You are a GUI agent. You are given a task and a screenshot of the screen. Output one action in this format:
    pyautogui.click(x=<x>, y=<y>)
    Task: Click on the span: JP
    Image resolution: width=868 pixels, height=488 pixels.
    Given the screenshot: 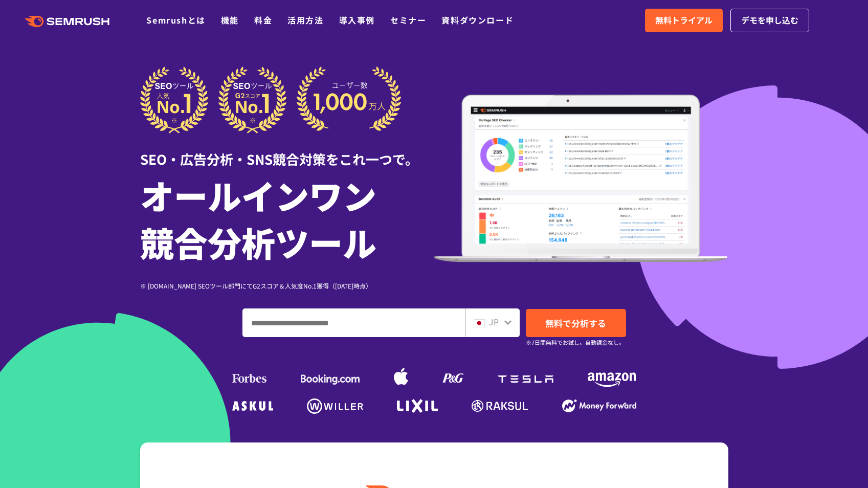 What is the action you would take?
    pyautogui.click(x=494, y=322)
    